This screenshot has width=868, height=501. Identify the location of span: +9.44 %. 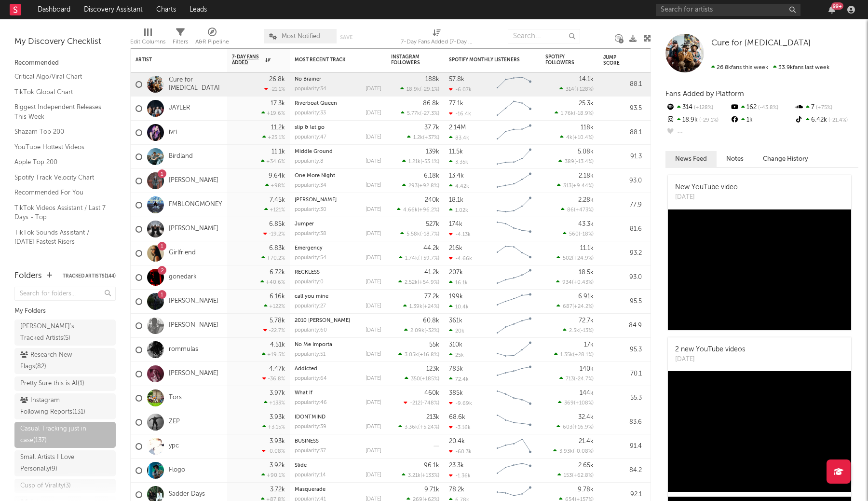
(582, 186).